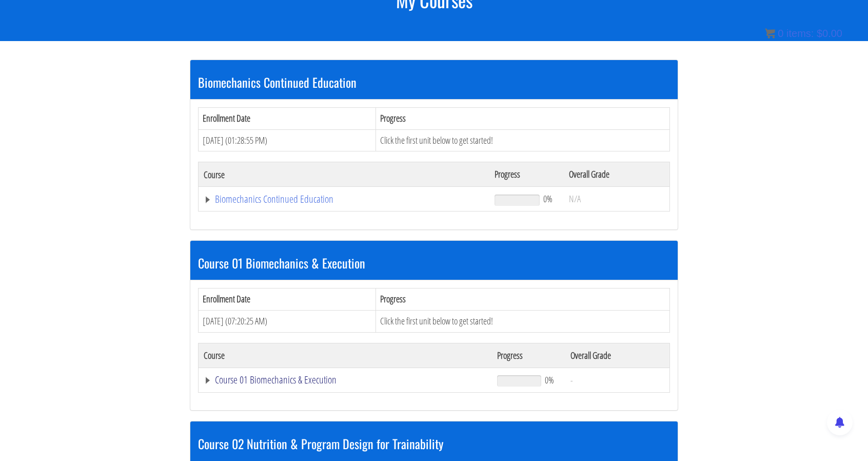 The image size is (868, 461). What do you see at coordinates (346, 380) in the screenshot?
I see `a: Course 01 Biomechanics & Execution` at bounding box center [346, 380].